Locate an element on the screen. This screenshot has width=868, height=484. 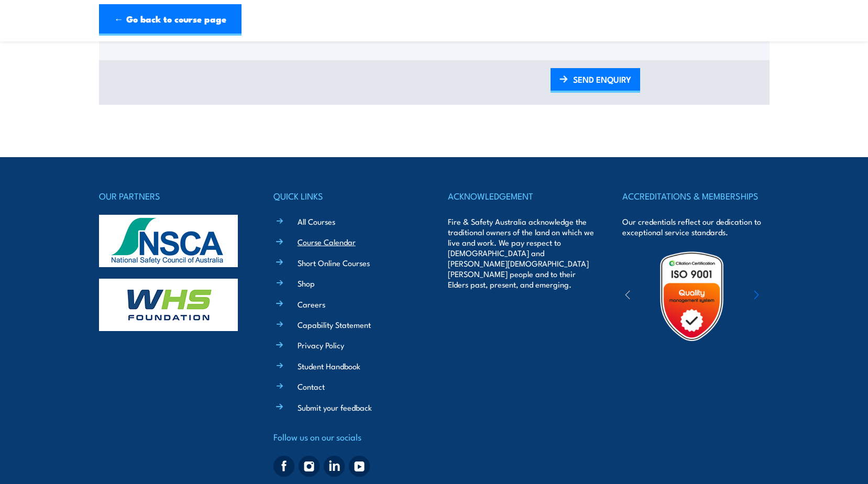
a: SEND ENQUIRY is located at coordinates (596, 80).